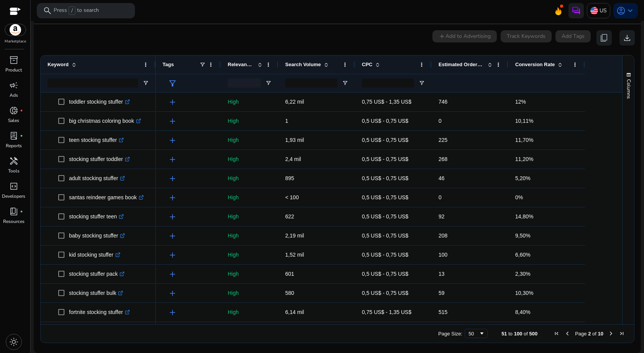 The width and height of the screenshot is (644, 353). I want to click on div: First Page, so click(556, 334).